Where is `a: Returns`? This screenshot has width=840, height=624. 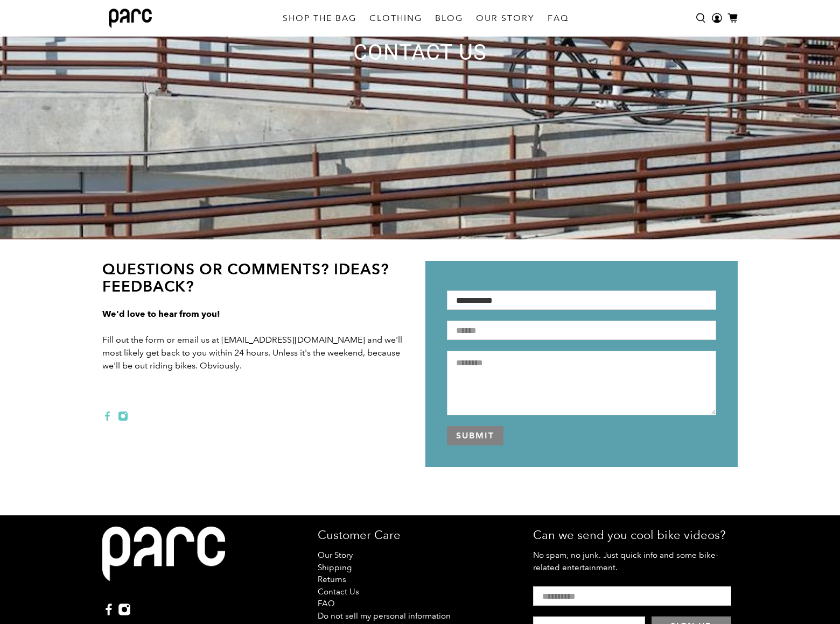
a: Returns is located at coordinates (332, 579).